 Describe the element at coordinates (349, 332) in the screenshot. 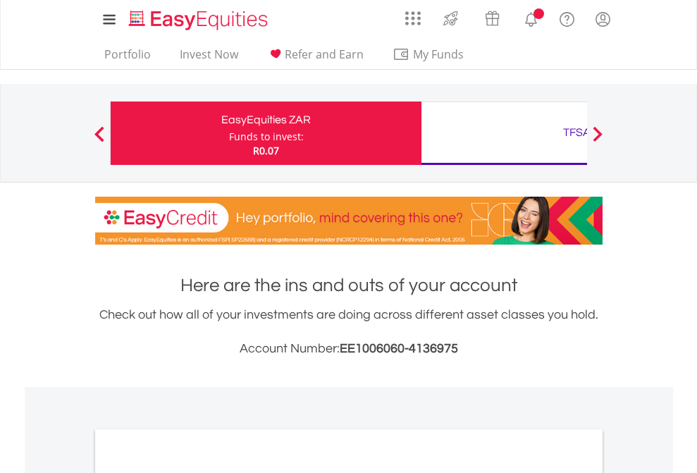

I see `div: Check out how all of your investments are doing across different asset classes you hold.` at that location.